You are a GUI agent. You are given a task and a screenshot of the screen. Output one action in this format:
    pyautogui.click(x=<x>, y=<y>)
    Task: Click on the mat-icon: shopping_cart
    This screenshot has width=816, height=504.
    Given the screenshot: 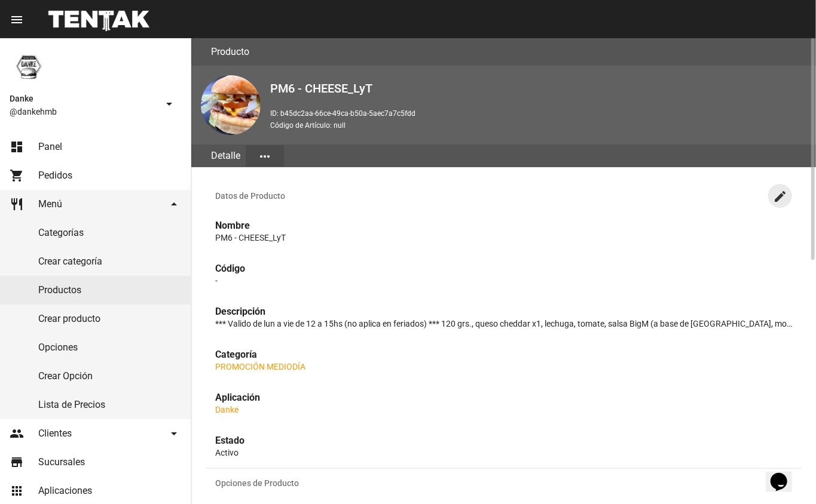 What is the action you would take?
    pyautogui.click(x=17, y=176)
    